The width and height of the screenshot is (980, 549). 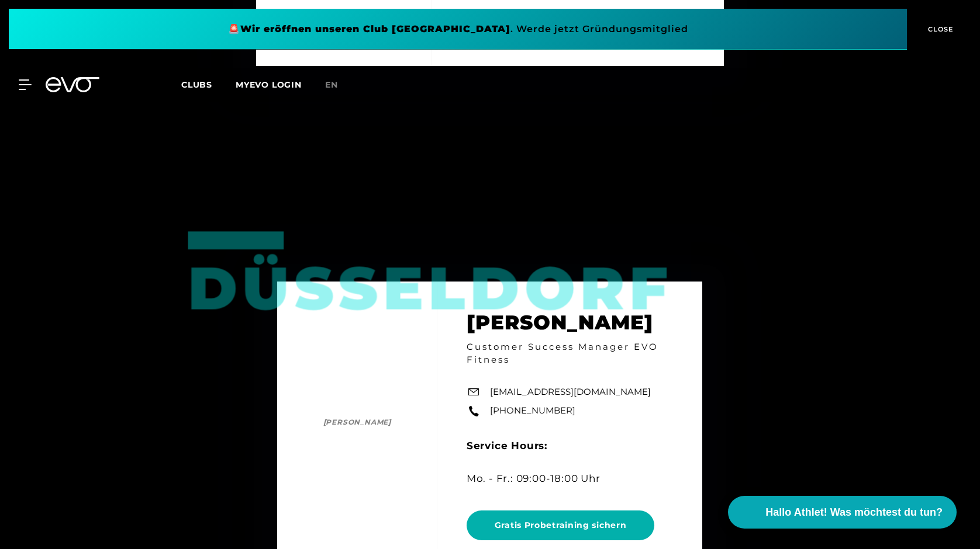 What do you see at coordinates (268, 84) in the screenshot?
I see `a: MYEVO LOGIN` at bounding box center [268, 84].